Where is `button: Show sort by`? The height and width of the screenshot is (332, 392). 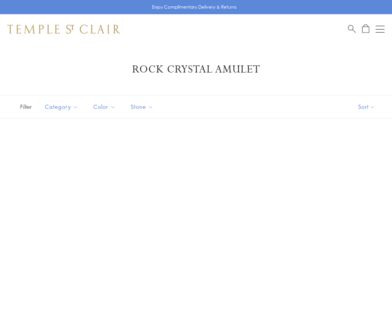
button: Show sort by is located at coordinates (367, 106).